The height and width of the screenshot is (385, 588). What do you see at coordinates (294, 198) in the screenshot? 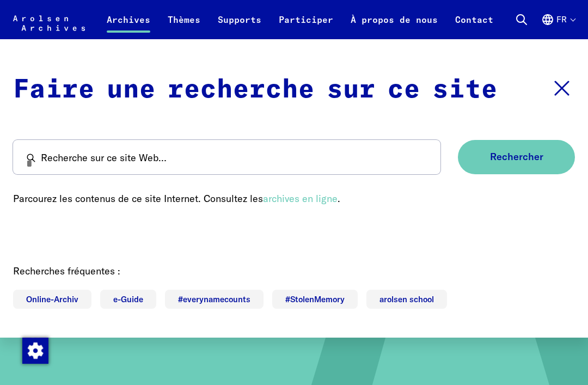
I see `p: Parcourez les contenus de ce site Internet. Consultez les .` at bounding box center [294, 198].